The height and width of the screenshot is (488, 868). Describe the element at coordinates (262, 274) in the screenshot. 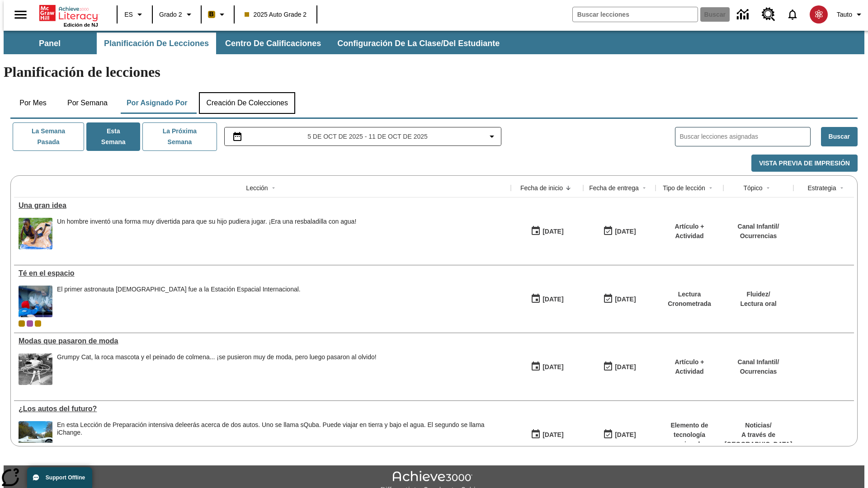

I see `a: Té en el espacio, Lecciones` at that location.